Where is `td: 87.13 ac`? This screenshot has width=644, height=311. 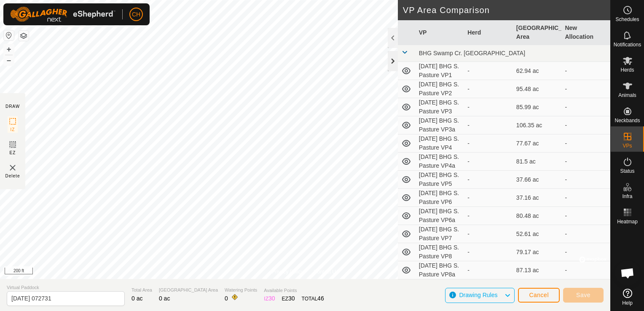 td: 87.13 ac is located at coordinates (537, 270).